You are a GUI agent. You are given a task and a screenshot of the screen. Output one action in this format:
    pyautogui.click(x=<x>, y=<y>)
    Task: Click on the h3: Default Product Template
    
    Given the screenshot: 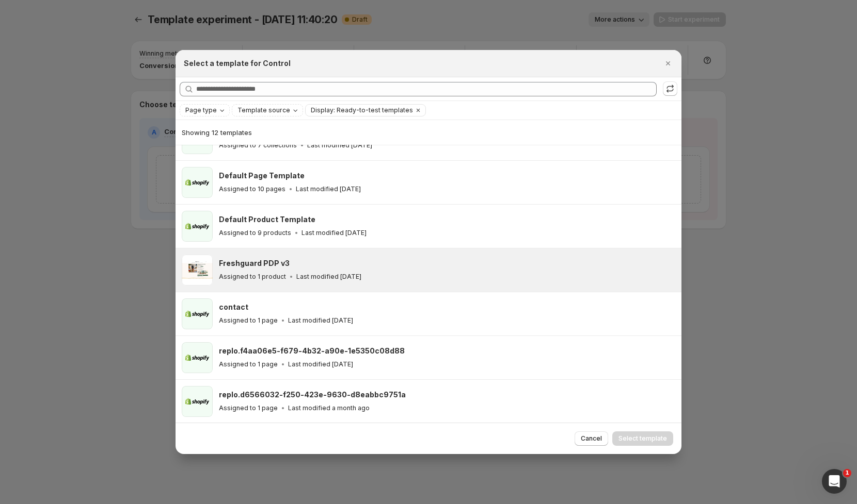 What is the action you would take?
    pyautogui.click(x=267, y=220)
    